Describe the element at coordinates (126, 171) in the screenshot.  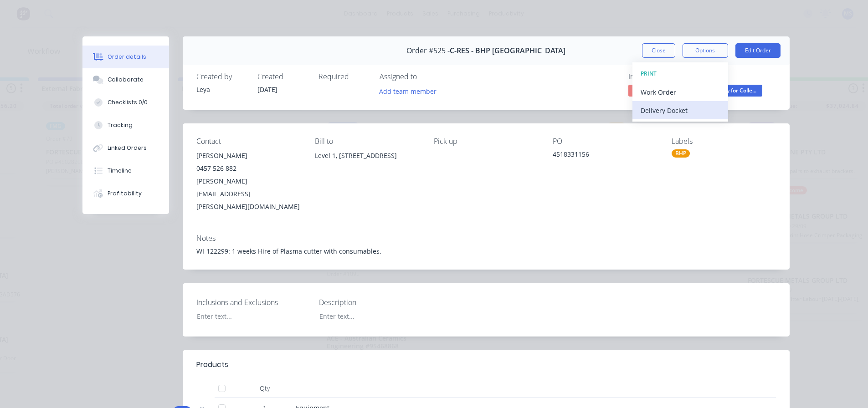
I see `button: Timeline` at that location.